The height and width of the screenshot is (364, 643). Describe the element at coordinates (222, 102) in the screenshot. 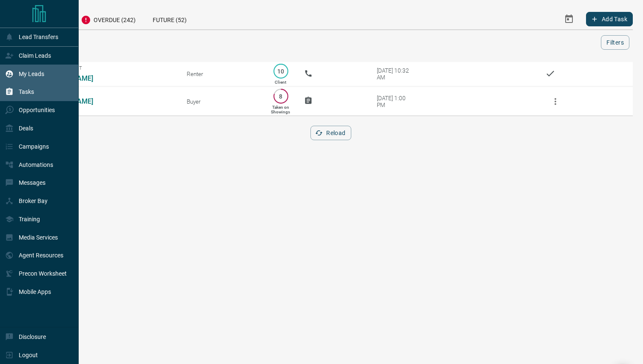

I see `div: Buyer` at that location.